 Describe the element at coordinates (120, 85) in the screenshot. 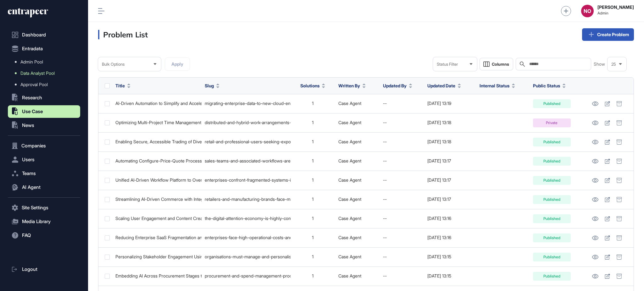

I see `span: Title` at that location.